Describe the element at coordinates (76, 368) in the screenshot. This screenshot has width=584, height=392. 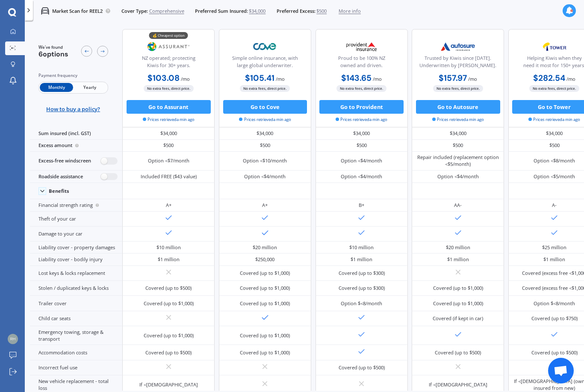
I see `div: Incorrect fuel use` at that location.